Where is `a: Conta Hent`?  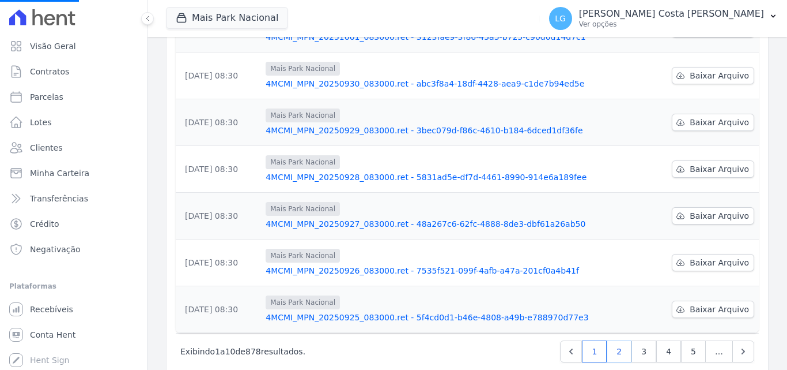
a: Conta Hent is located at coordinates (73, 334).